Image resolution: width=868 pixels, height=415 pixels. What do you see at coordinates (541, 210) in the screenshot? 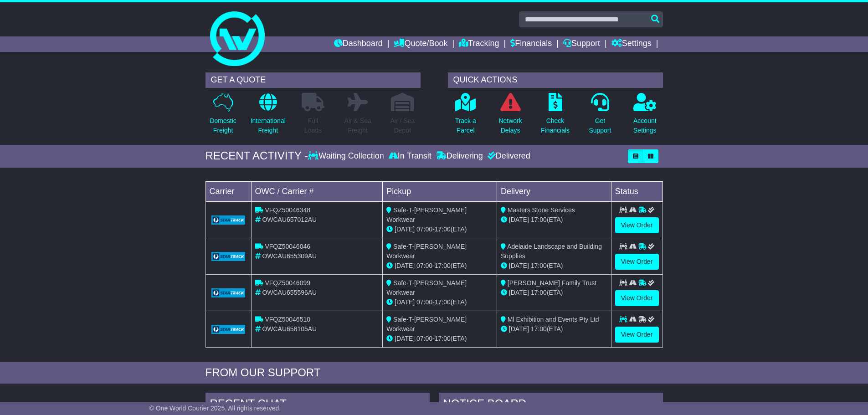
I see `span: Masters Stone Services` at bounding box center [541, 210].